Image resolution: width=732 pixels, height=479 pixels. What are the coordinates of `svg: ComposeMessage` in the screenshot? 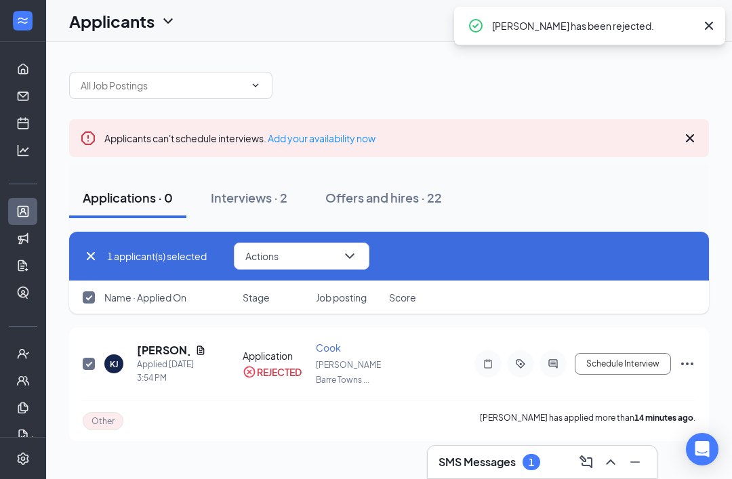 It's located at (586, 462).